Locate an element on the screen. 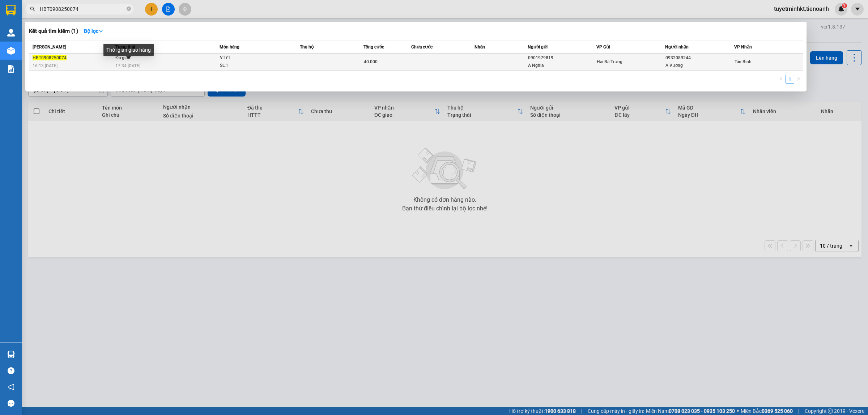 This screenshot has width=868, height=415. strong: Bộ lọc is located at coordinates (94, 31).